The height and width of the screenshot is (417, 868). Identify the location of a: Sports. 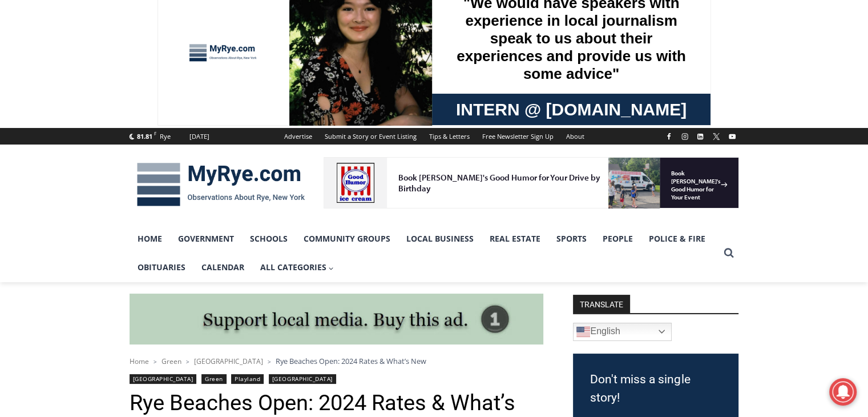
(572, 238).